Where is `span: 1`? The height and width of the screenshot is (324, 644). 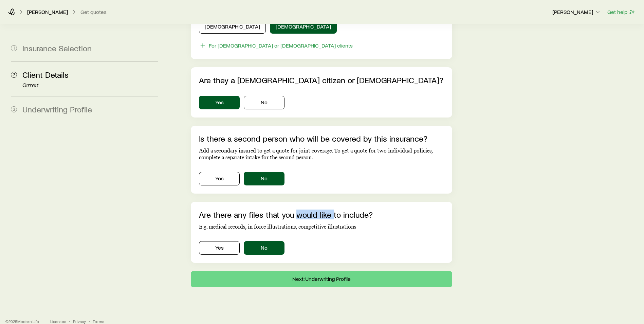 span: 1 is located at coordinates (14, 48).